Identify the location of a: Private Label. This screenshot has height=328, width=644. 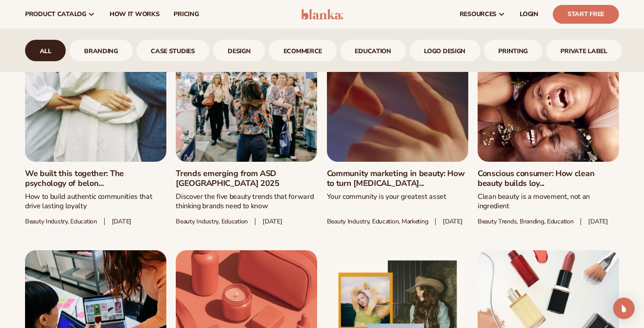
(584, 51).